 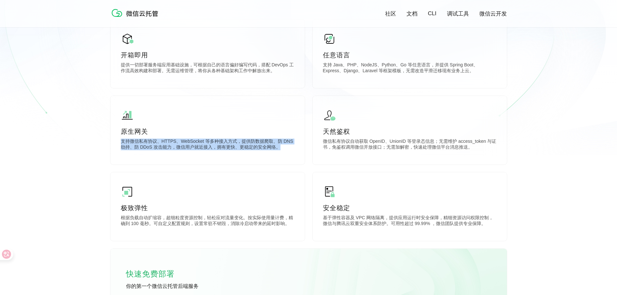 I want to click on p: 提供一切部署服务端应用基础设施，可根据自己的语言偏好编写代码，搭配 DevOps 工作流高效构建和部署。无需运维管理，将你从各种基础架构工作中解放出来。, so click(x=208, y=69).